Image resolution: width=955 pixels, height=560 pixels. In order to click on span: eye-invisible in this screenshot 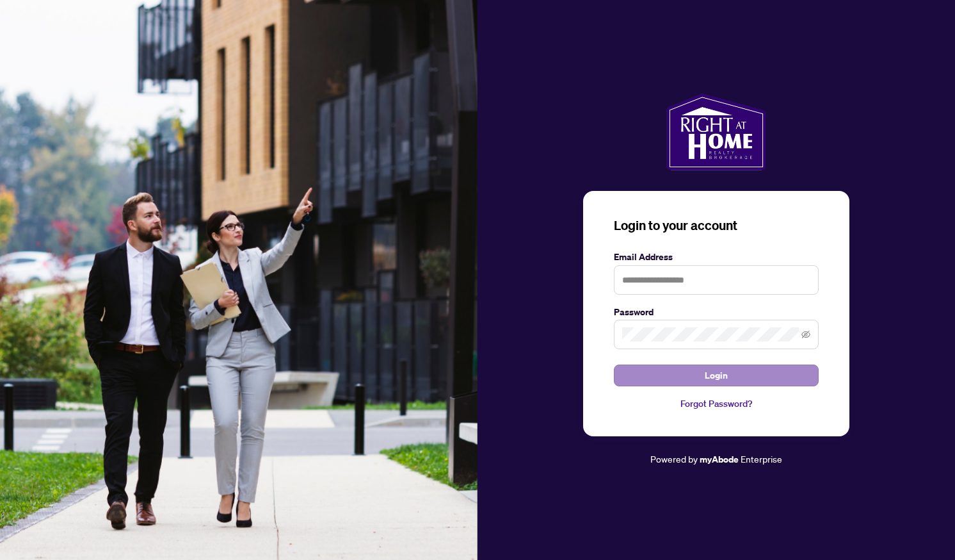, I will do `click(806, 334)`.